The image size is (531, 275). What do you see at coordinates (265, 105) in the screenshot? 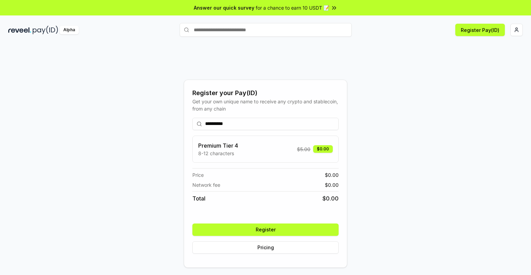
I see `div: Get your own unique name to receive any crypto and stablecoin, from any chain` at bounding box center [265, 105].